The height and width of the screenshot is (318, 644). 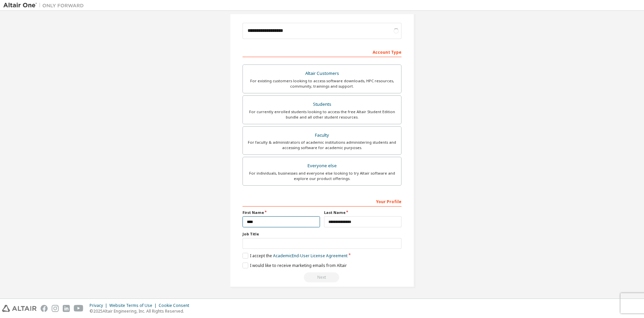 I want to click on img: instagram.svg, so click(x=55, y=308).